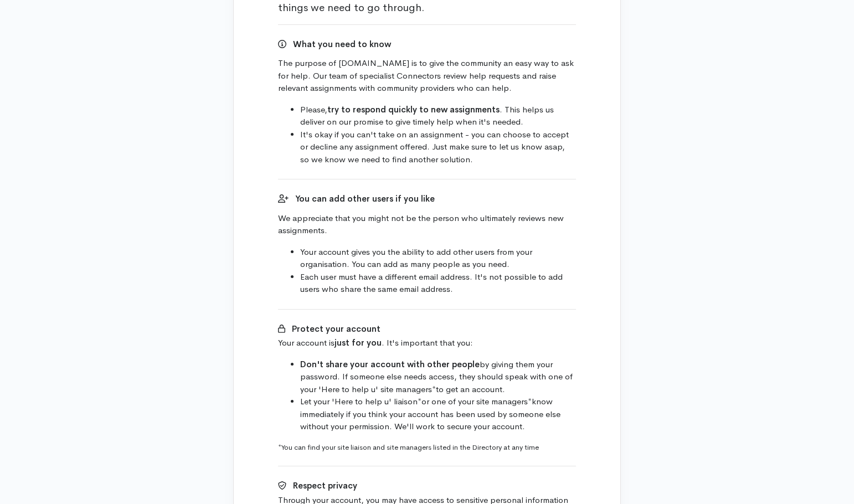  What do you see at coordinates (427, 447) in the screenshot?
I see `div: You can find your site liaison and site managers listed in the Directory at any time` at bounding box center [427, 447].